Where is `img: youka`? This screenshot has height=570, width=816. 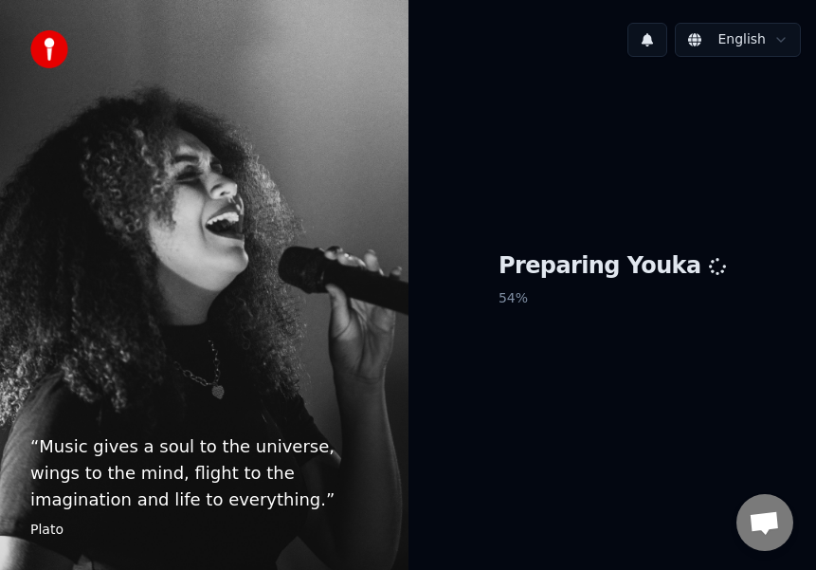 img: youka is located at coordinates (49, 49).